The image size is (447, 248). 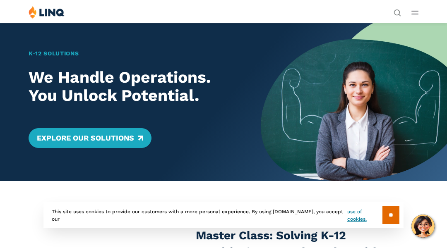 What do you see at coordinates (224, 215) in the screenshot?
I see `div: This site uses cookies to provide our customers with a more personal experience. By using [DOMAIN...` at bounding box center [224, 215].